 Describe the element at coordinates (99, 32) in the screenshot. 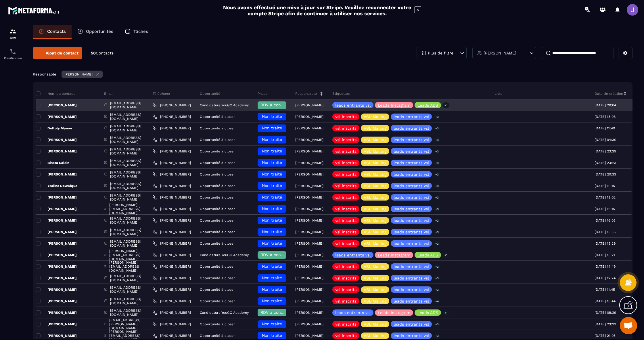

I see `p: Opportunités` at that location.